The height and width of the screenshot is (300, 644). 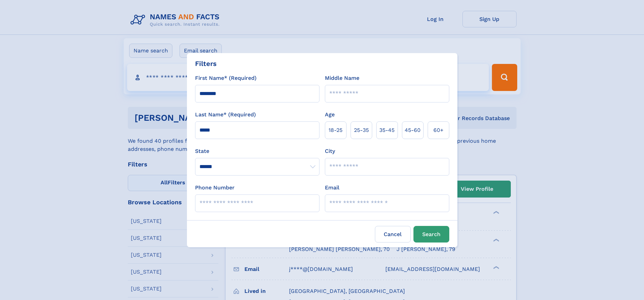 I want to click on label: Phone Number, so click(x=215, y=188).